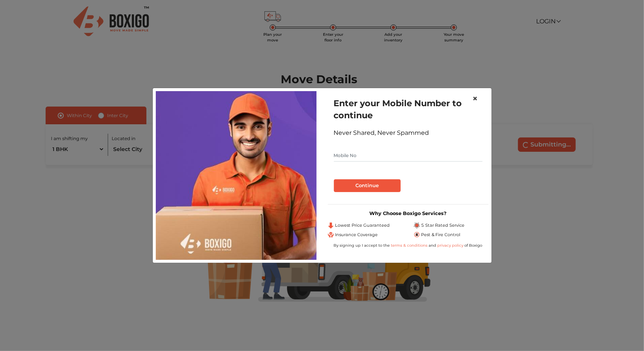  What do you see at coordinates (408, 110) in the screenshot?
I see `h1: Enter your Mobile Number to continue` at bounding box center [408, 110].